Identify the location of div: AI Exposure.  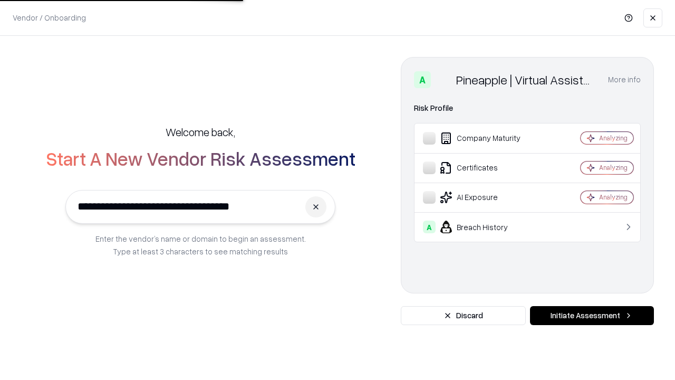
(486, 197).